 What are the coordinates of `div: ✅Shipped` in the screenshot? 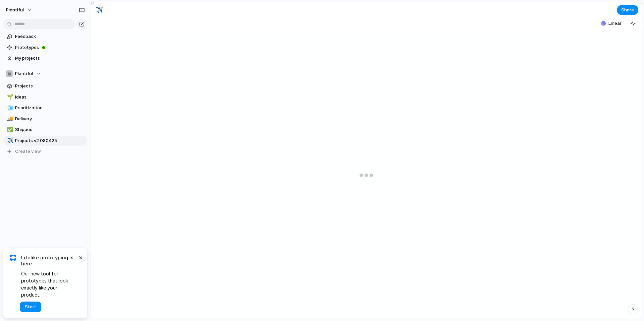 It's located at (45, 130).